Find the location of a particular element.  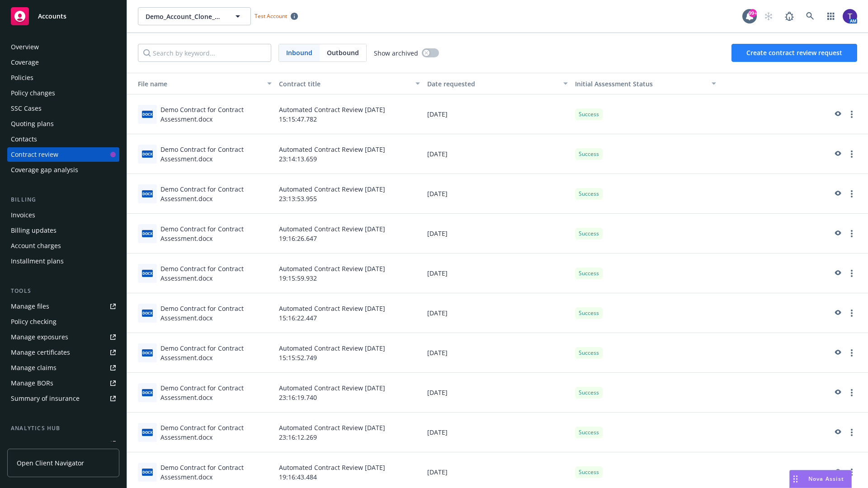

div: Coverage is located at coordinates (25, 62).